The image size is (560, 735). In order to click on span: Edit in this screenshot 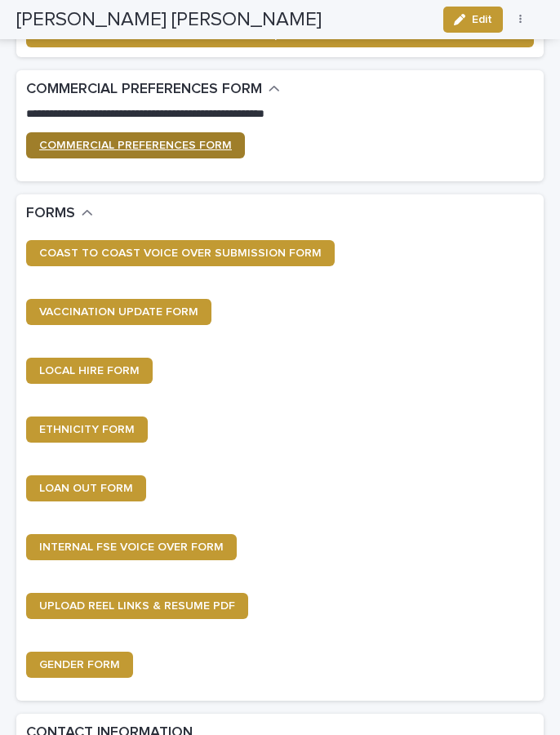, I will do `click(482, 20)`.